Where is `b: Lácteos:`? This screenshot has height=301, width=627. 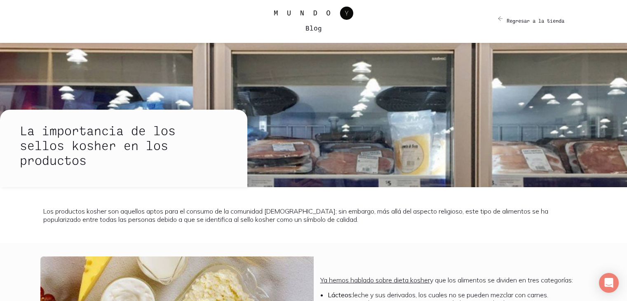
b: Lácteos: is located at coordinates (340, 295).